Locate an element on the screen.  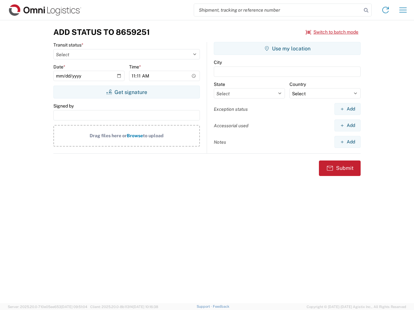
a: Support is located at coordinates (204, 307).